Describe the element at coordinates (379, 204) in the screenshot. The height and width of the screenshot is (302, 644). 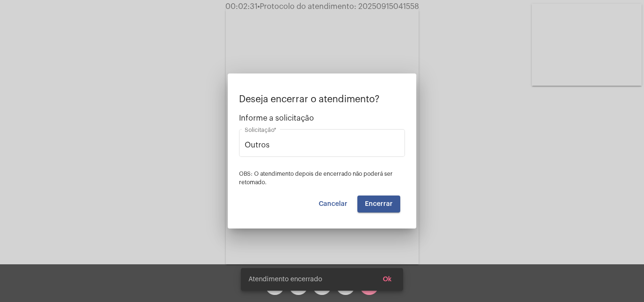
I see `span: Encerrar` at that location.